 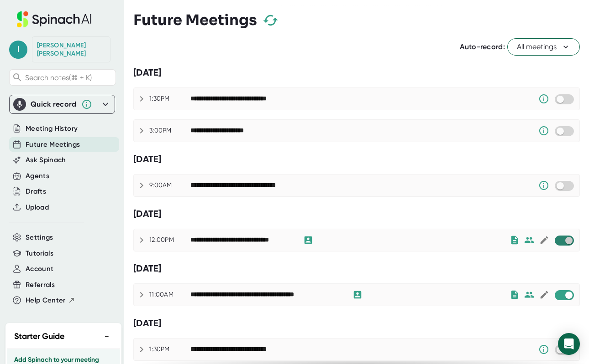 I want to click on h2: Starter Guide, so click(x=39, y=336).